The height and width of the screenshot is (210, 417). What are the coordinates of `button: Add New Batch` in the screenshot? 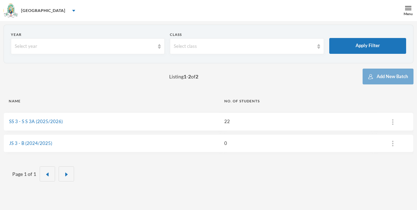 It's located at (388, 76).